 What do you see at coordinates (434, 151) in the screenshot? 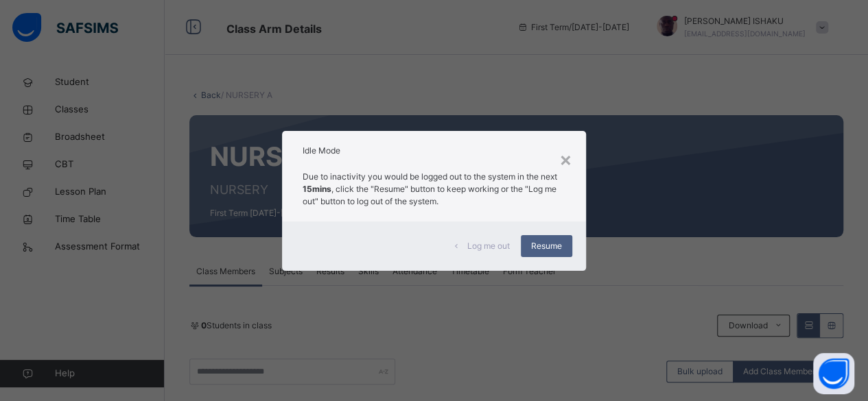
I see `h2: Idle Mode` at bounding box center [434, 151].